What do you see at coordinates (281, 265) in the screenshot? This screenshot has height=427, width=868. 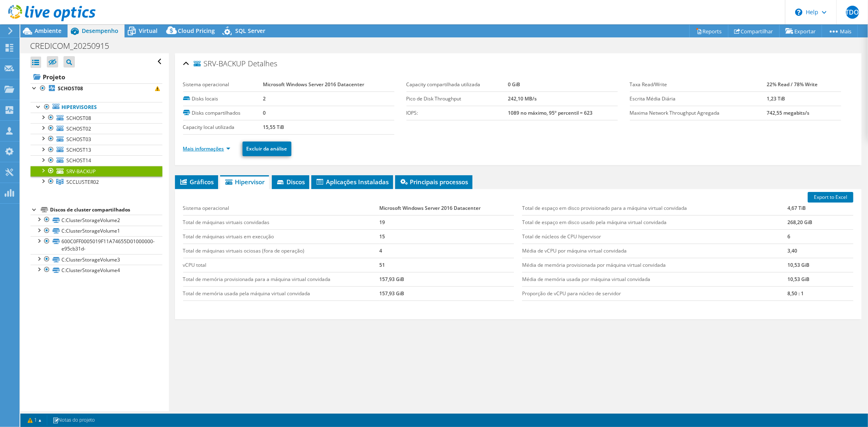 I see `td: vCPU total` at bounding box center [281, 265].